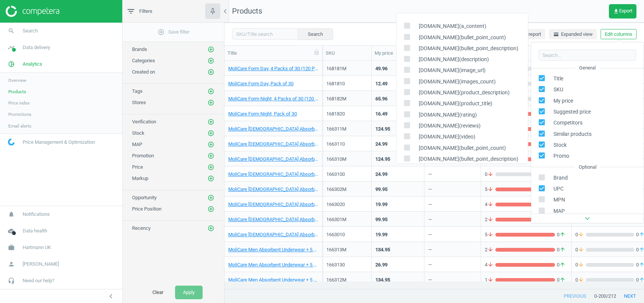 The height and width of the screenshot is (303, 644). I want to click on a: MoliCare Form Night, Pack of 30, so click(262, 114).